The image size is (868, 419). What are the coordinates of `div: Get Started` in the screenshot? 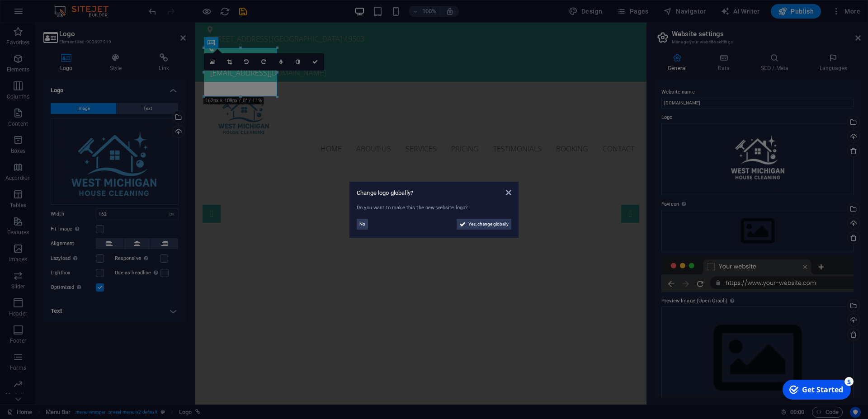 It's located at (45, 14).